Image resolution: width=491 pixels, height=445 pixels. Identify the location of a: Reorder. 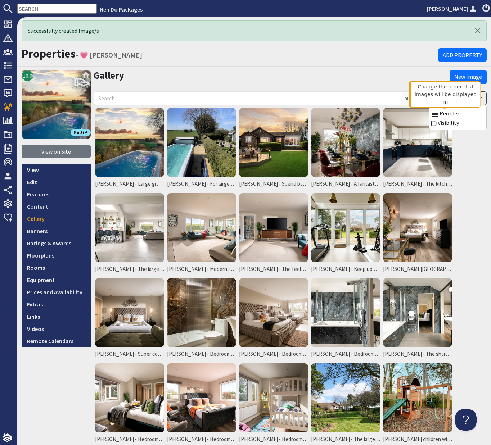
(445, 113).